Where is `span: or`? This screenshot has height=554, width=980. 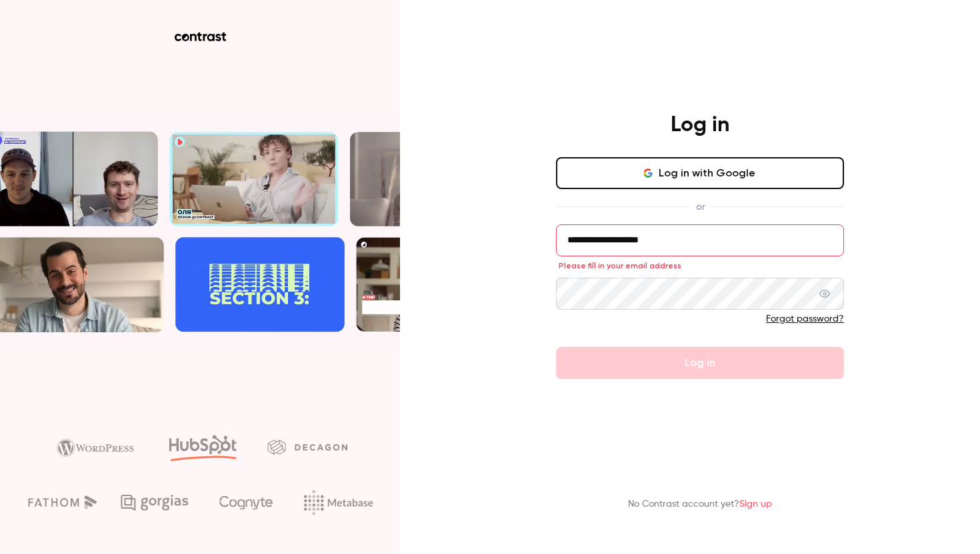
span: or is located at coordinates (700, 207).